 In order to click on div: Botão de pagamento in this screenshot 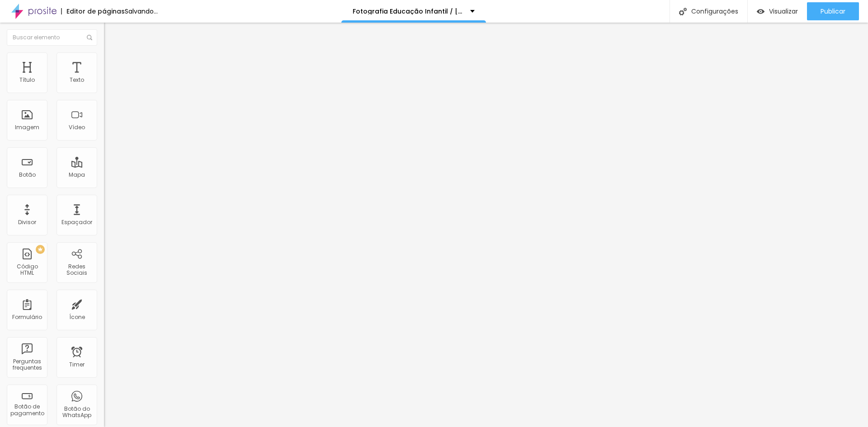, I will do `click(27, 410)`.